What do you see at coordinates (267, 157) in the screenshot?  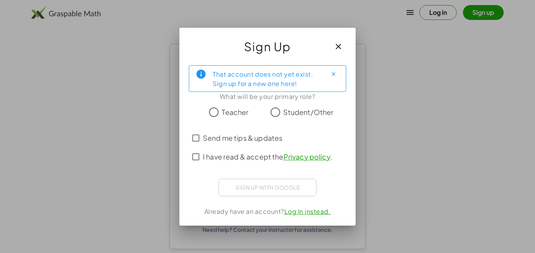 I see `span: I have read & accept the .` at bounding box center [267, 157].